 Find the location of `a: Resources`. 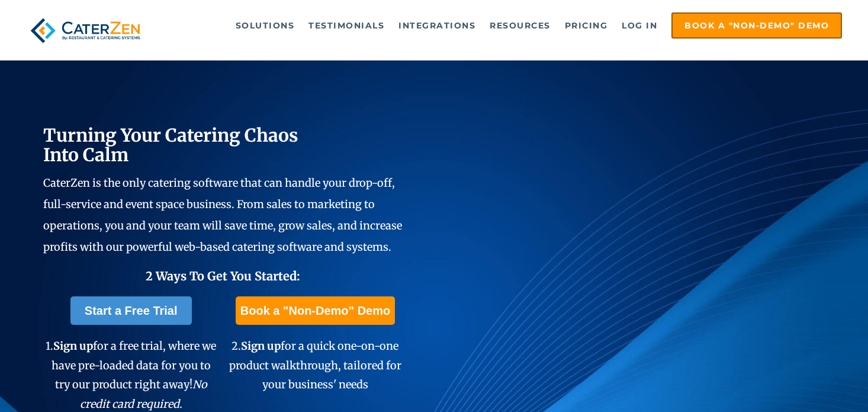

a: Resources is located at coordinates (520, 26).